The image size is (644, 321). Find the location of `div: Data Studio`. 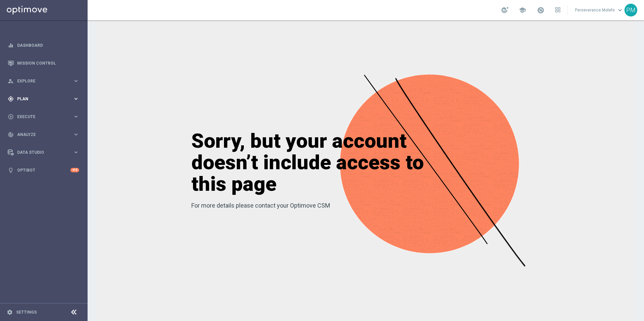

div: Data Studio is located at coordinates (40, 152).